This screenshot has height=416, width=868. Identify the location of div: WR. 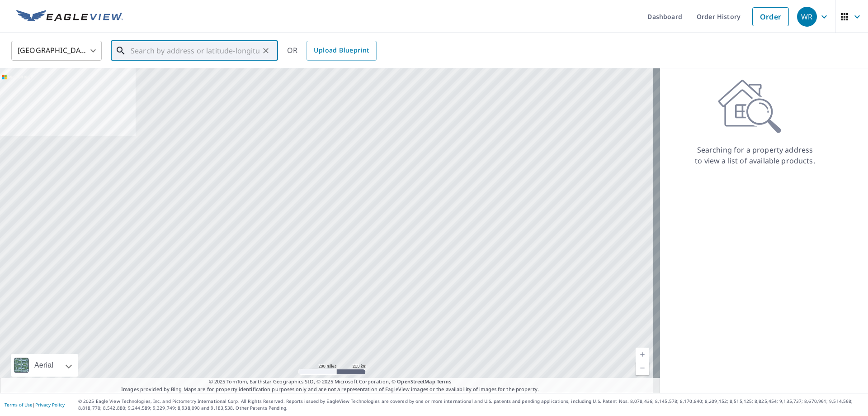
(808, 17).